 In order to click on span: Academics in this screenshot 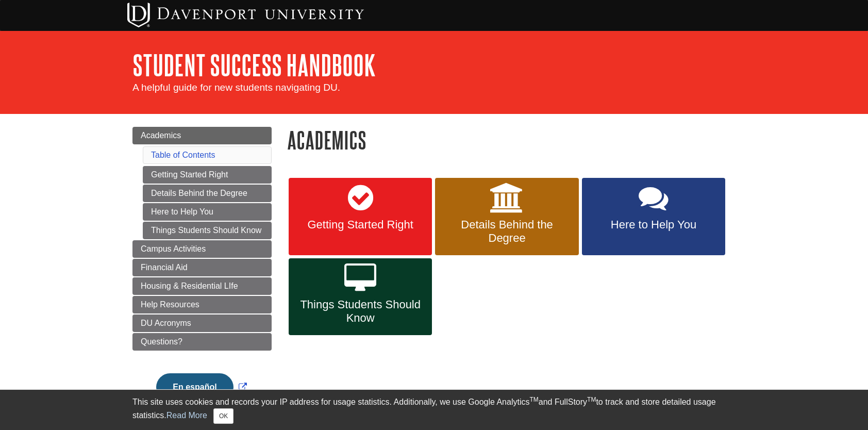, I will do `click(161, 135)`.